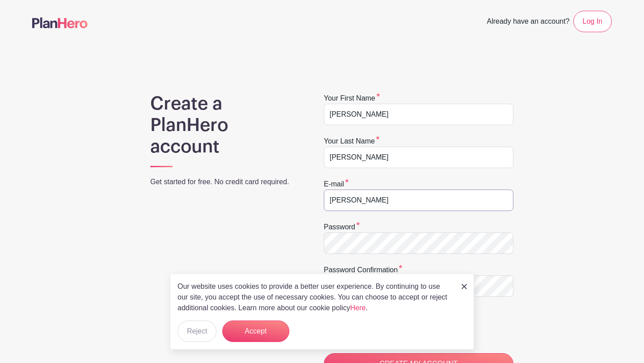 The height and width of the screenshot is (363, 644). I want to click on label: Your first name, so click(352, 98).